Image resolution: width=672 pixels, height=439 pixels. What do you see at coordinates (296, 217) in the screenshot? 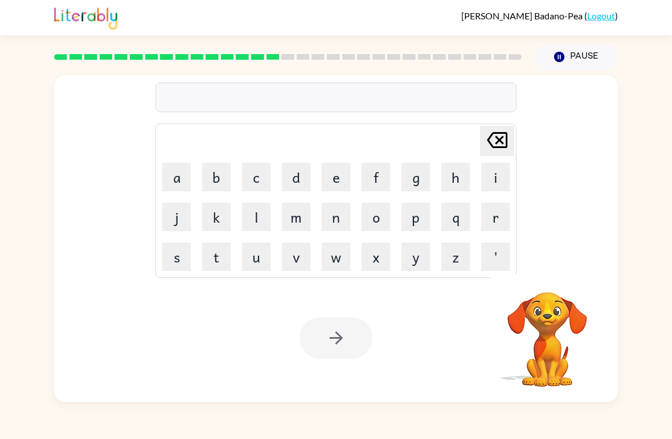
I see `button: m` at bounding box center [296, 217].